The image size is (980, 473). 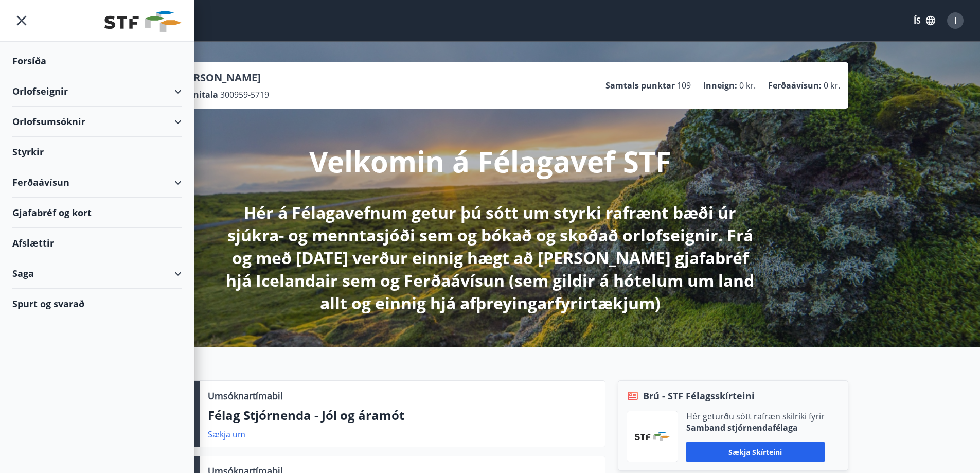 I want to click on div: Orlofsumsóknir, so click(x=97, y=122).